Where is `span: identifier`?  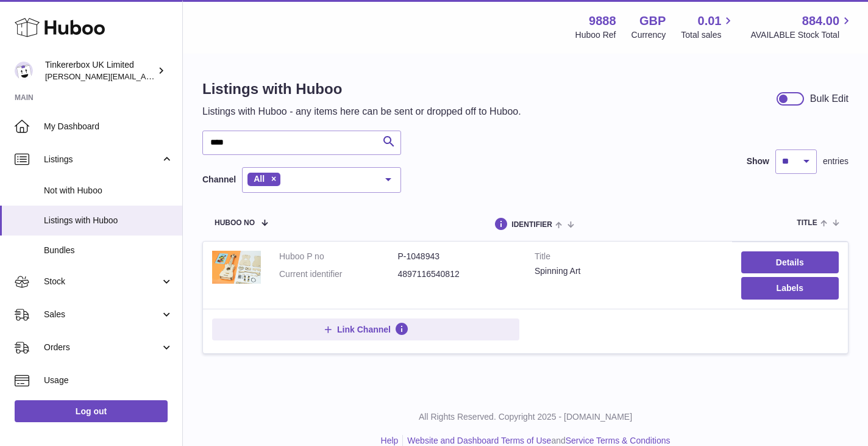 span: identifier is located at coordinates (532, 224).